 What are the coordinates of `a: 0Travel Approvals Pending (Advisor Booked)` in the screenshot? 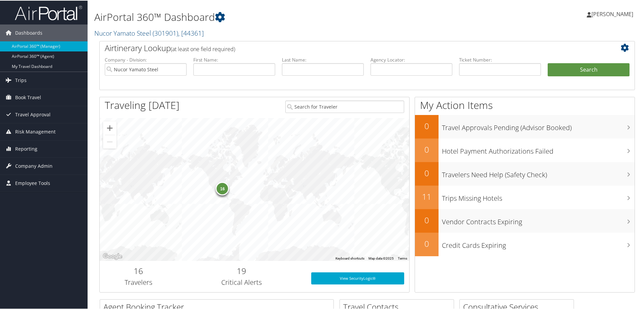 It's located at (525, 126).